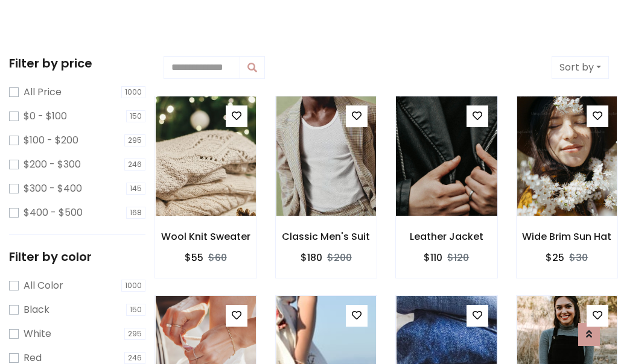 This screenshot has width=618, height=364. I want to click on h6: $180, so click(311, 257).